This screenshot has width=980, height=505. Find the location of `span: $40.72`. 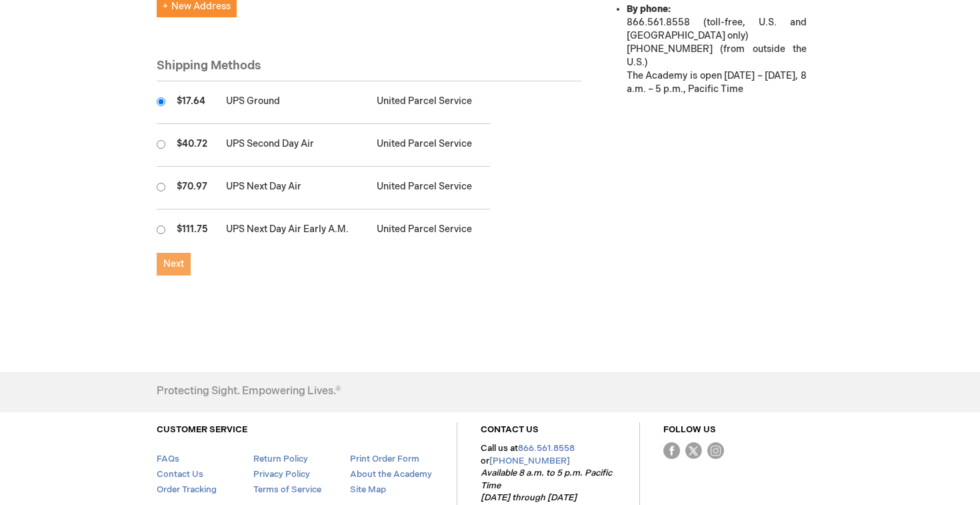

span: $40.72 is located at coordinates (192, 143).